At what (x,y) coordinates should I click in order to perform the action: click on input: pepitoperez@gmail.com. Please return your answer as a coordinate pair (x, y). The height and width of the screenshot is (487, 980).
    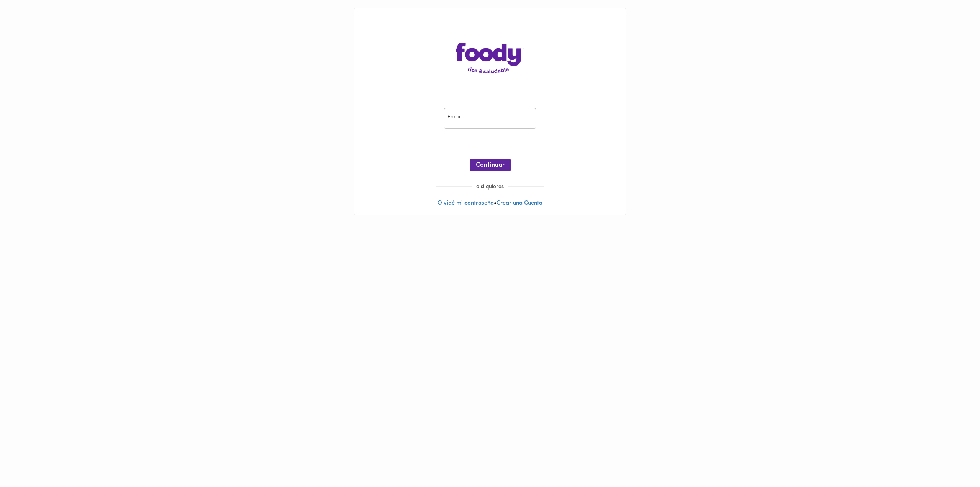
    Looking at the image, I should click on (490, 119).